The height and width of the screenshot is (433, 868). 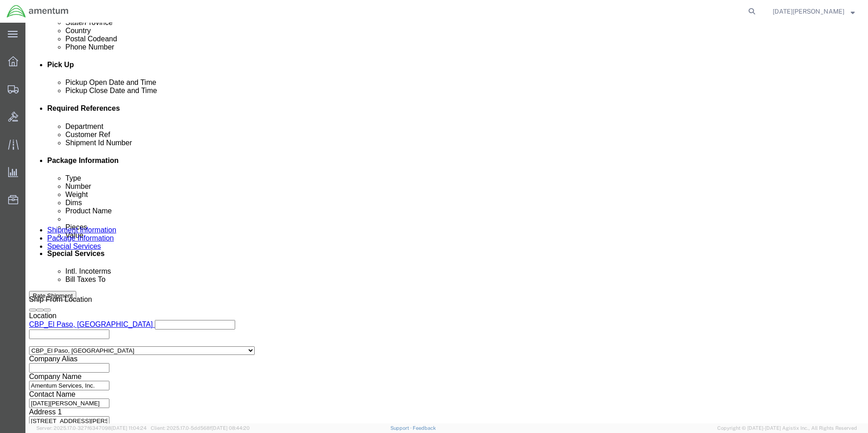 What do you see at coordinates (200, 428) in the screenshot?
I see `span: Client: 2025.17.0-5dd568f` at bounding box center [200, 428].